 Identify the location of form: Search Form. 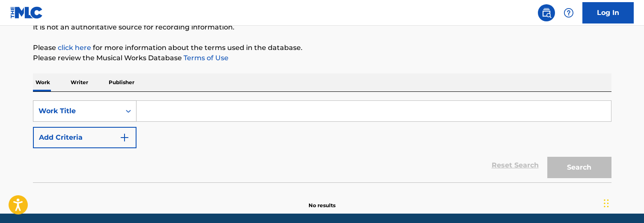
(322, 142).